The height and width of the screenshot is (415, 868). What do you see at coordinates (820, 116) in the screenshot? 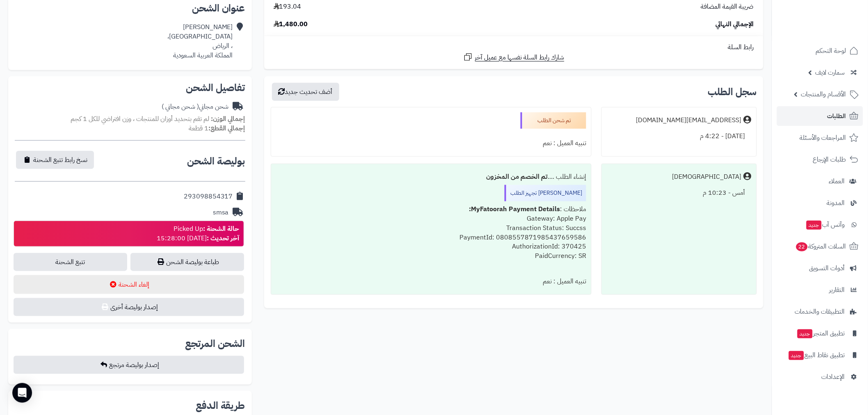
I see `a: الطلبات` at bounding box center [820, 116].